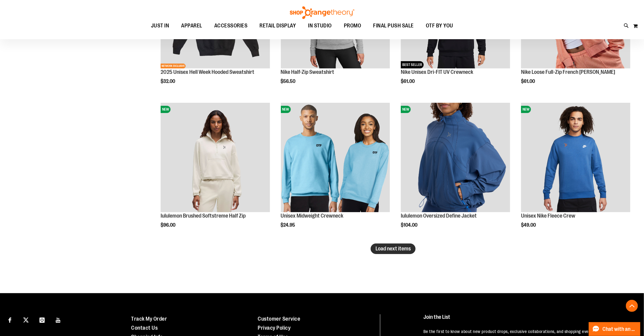 The width and height of the screenshot is (644, 336). What do you see at coordinates (215, 158) in the screenshot?
I see `a: lululemon Brushed Softstreme Half ZipNEW` at bounding box center [215, 158].